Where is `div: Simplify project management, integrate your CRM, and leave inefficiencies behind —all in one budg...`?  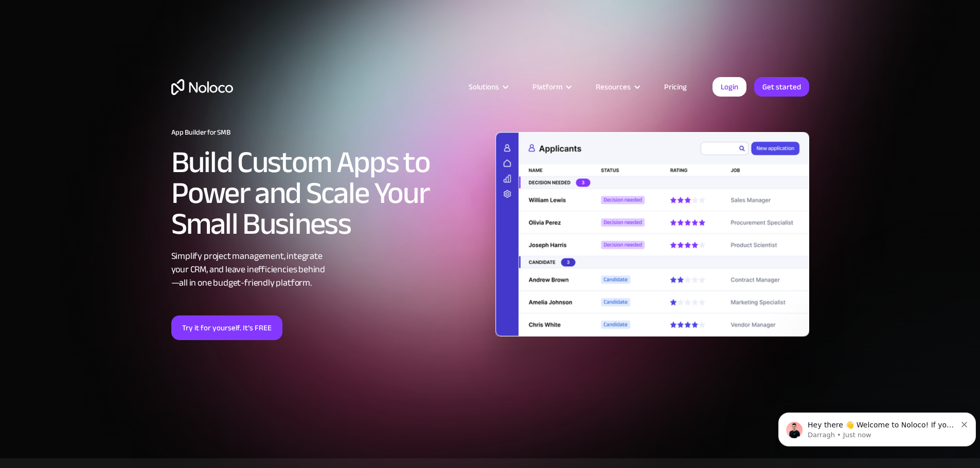
div: Simplify project management, integrate your CRM, and leave inefficiencies behind —all in one budg... is located at coordinates (328, 270).